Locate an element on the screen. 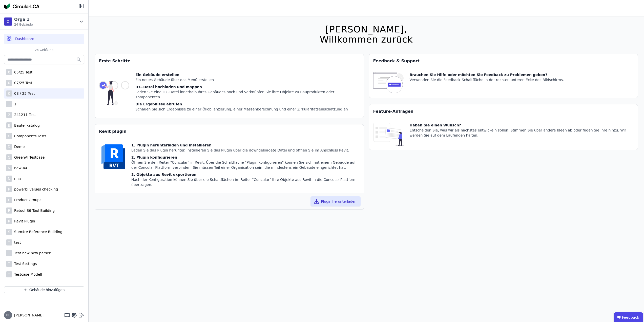  div: GreenAI Testcase is located at coordinates (28, 157).